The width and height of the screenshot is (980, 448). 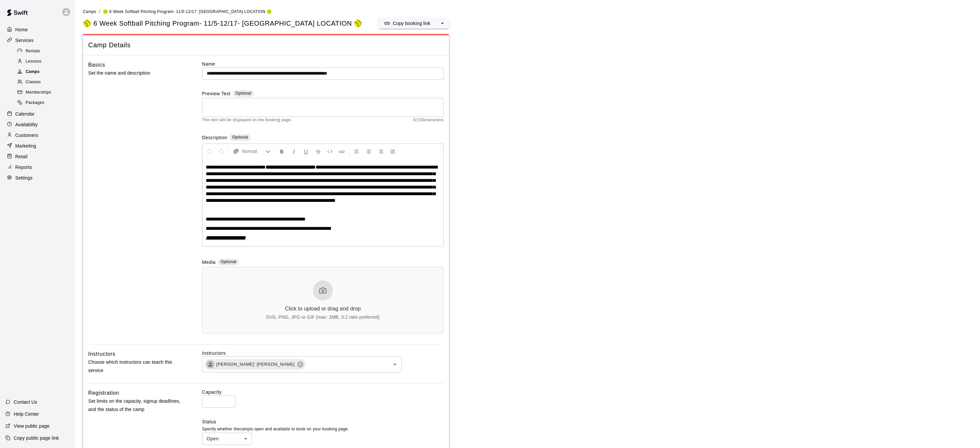 What do you see at coordinates (395, 364) in the screenshot?
I see `button: Open` at bounding box center [395, 364].